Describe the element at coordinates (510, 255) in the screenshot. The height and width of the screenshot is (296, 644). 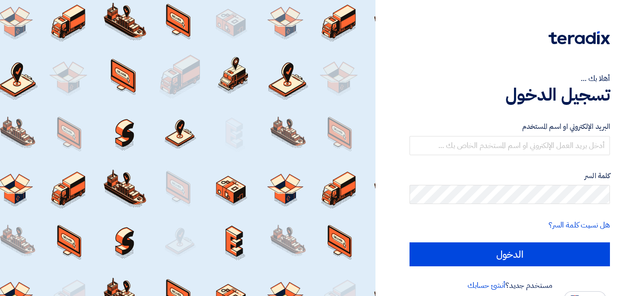
I see `input: الدخول` at that location.